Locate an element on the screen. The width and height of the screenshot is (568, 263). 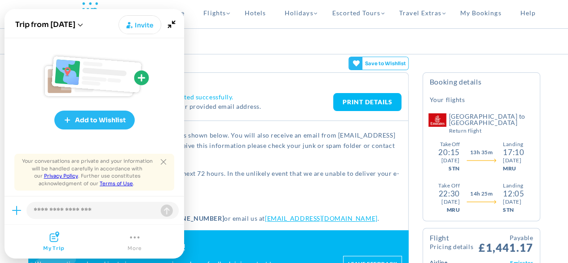
h4: Thank You. Your booking has been completed successfully. is located at coordinates (196, 97).